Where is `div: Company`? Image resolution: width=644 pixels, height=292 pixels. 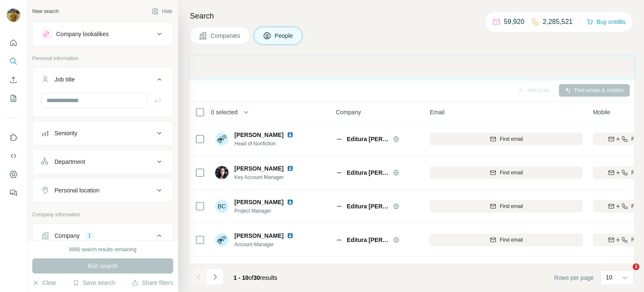 div: Company is located at coordinates (67, 235).